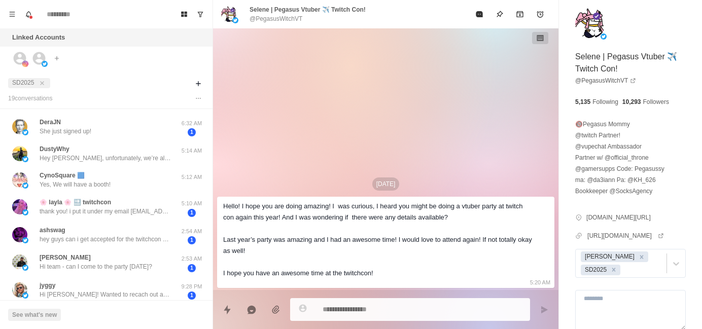 The height and width of the screenshot is (329, 702). What do you see at coordinates (65, 131) in the screenshot?
I see `p: She just signed up!` at bounding box center [65, 131].